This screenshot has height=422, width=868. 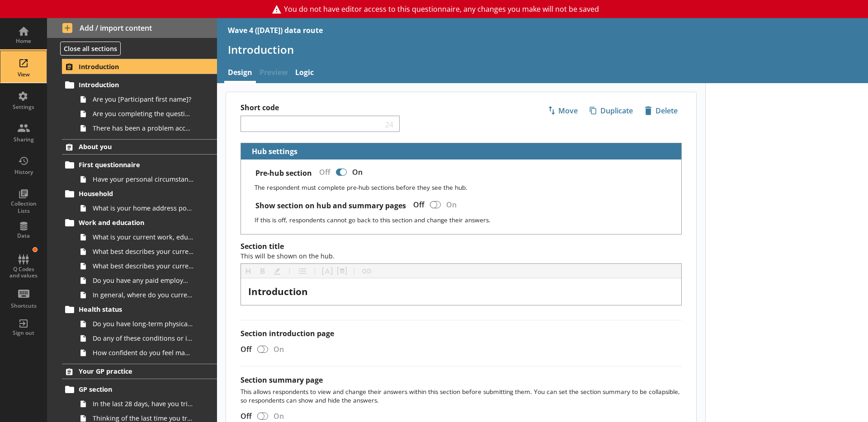 I want to click on span: Are you [Participant first name]?, so click(x=143, y=99).